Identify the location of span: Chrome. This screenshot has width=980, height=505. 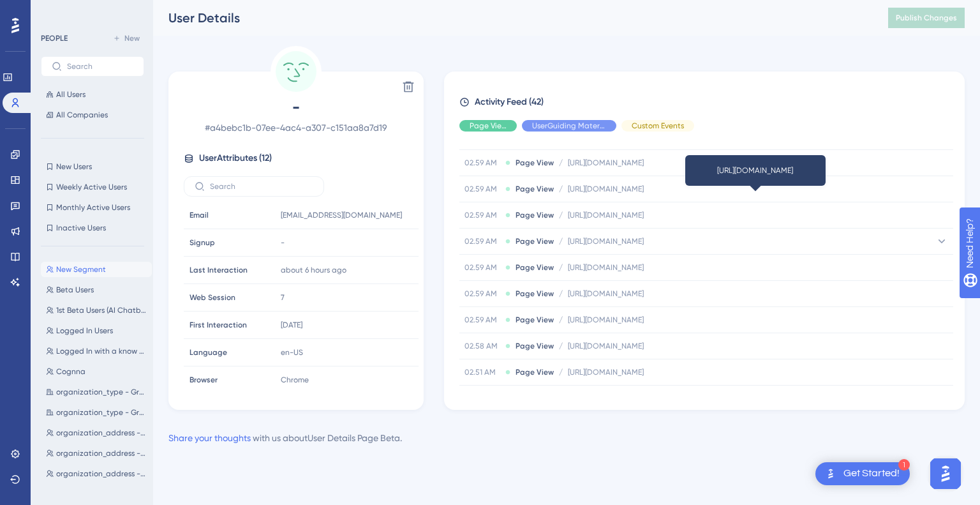
(294, 380).